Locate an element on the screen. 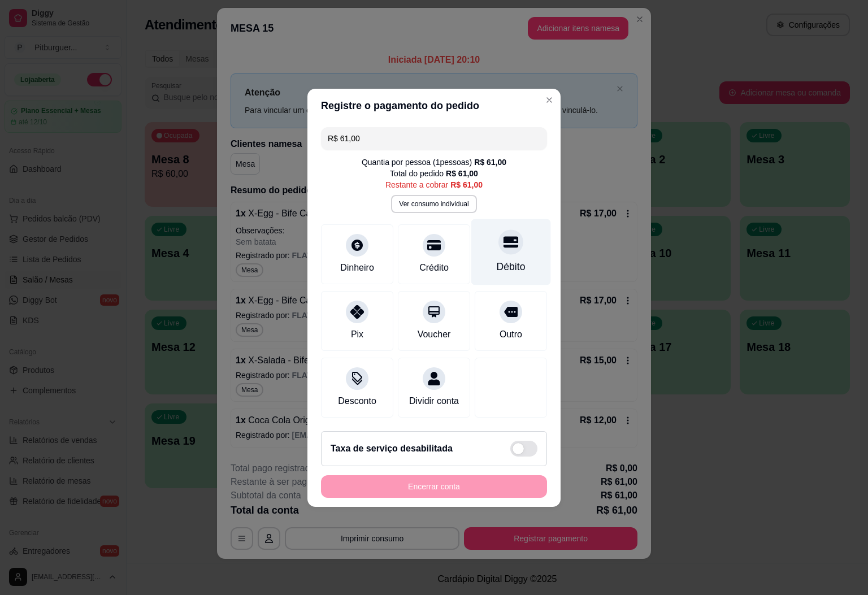 The width and height of the screenshot is (868, 595). div: Outro is located at coordinates (511, 334).